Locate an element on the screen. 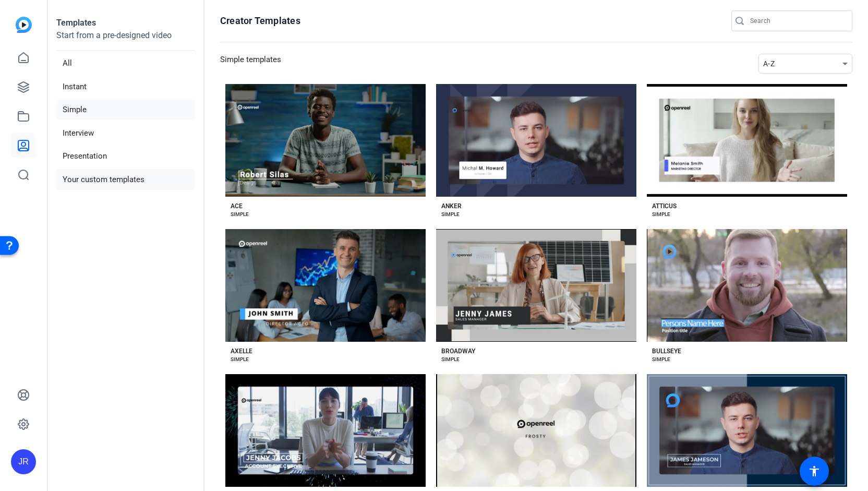 The width and height of the screenshot is (868, 491). div: ACE is located at coordinates (236, 206).